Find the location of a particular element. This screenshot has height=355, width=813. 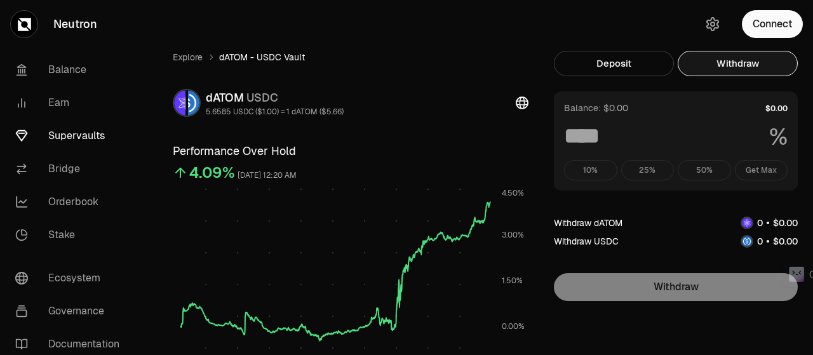

h3: Performance Over Hold is located at coordinates (350, 151).